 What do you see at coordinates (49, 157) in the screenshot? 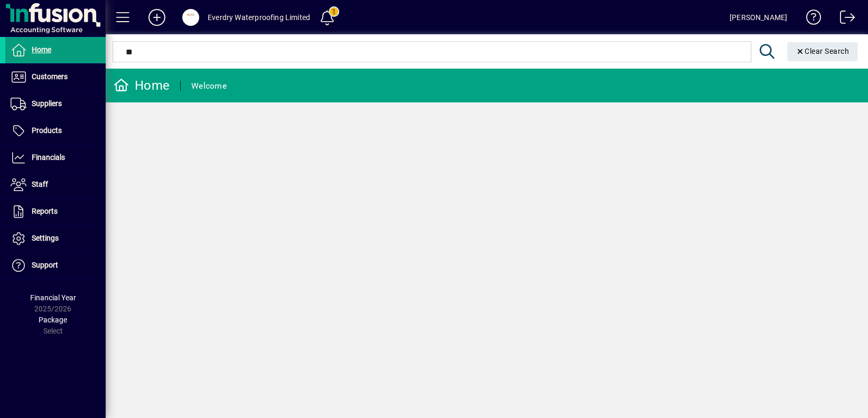
I see `span: Financials` at bounding box center [49, 157].